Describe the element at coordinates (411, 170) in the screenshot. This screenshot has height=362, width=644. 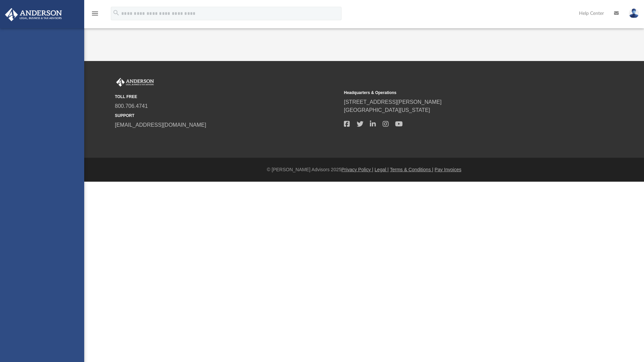
I see `a: Terms & Conditions |` at that location.